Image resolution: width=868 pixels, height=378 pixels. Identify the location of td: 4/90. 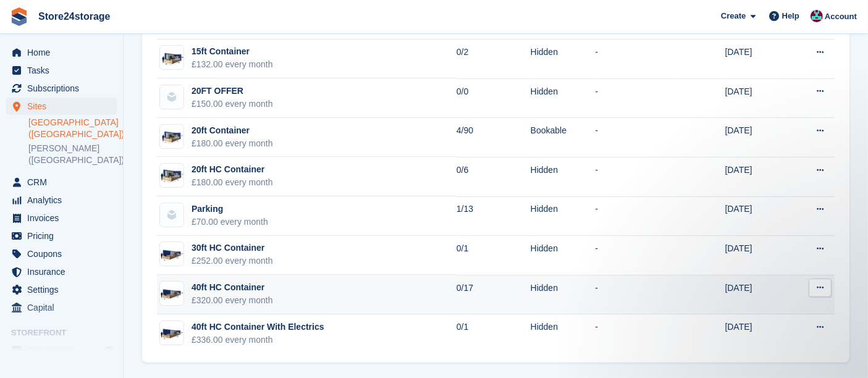
(493, 138).